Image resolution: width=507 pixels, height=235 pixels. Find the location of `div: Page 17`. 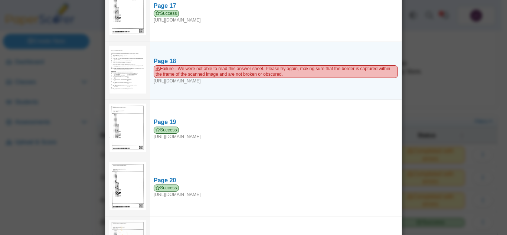

div: Page 17 is located at coordinates (276, 6).